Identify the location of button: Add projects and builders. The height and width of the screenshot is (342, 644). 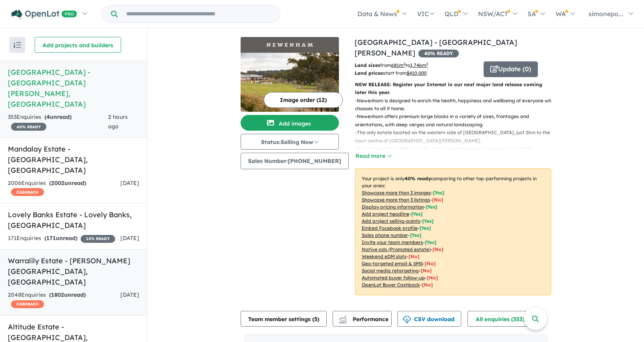
(78, 45).